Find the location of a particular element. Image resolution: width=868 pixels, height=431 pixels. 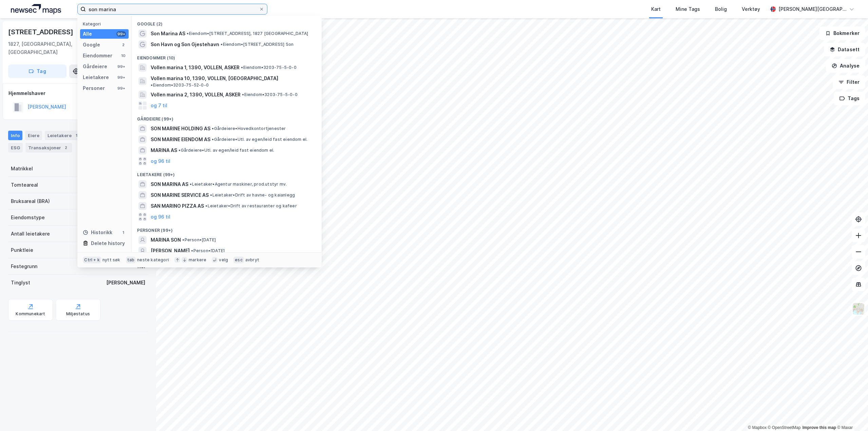

a: Mapbox is located at coordinates (757, 427).